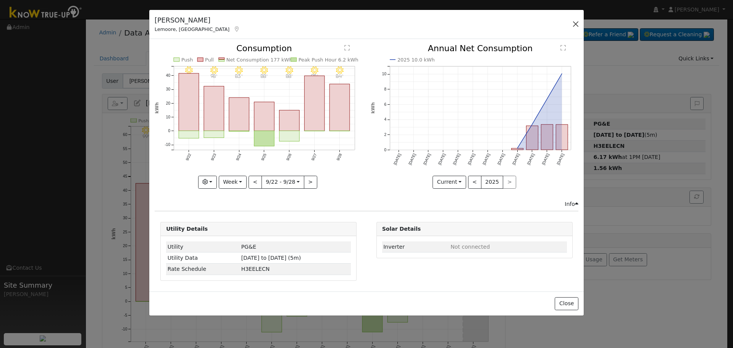 This screenshot has width=733, height=348. I want to click on span: ID: 17012665, authorized: 06/30/25, so click(248, 247).